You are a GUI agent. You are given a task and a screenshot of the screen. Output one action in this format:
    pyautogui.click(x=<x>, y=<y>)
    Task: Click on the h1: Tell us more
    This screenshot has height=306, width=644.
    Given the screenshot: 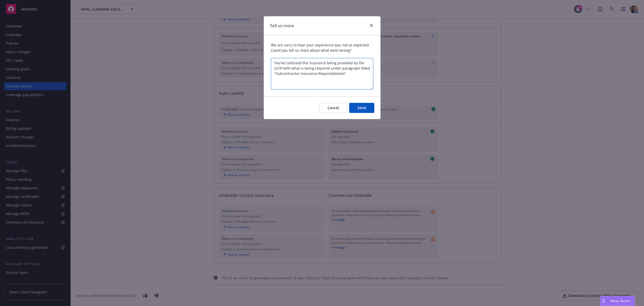 What is the action you would take?
    pyautogui.click(x=282, y=26)
    